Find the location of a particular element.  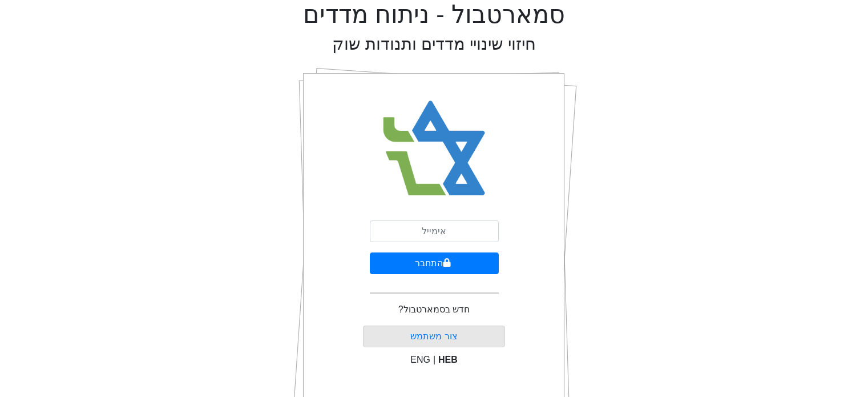

img: Smart Bull is located at coordinates (434, 148).